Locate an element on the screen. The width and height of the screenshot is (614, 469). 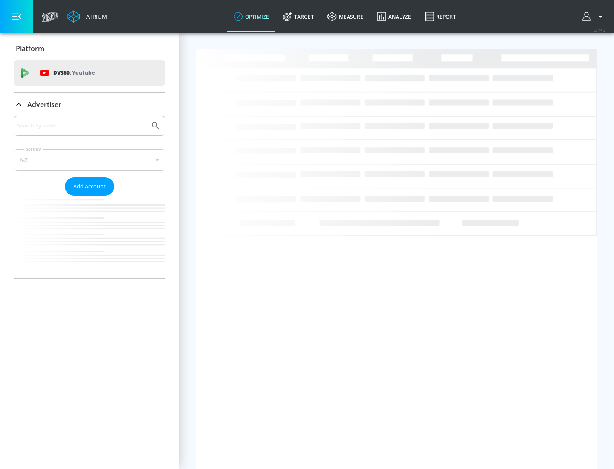
input: Search by name is located at coordinates (81, 126).